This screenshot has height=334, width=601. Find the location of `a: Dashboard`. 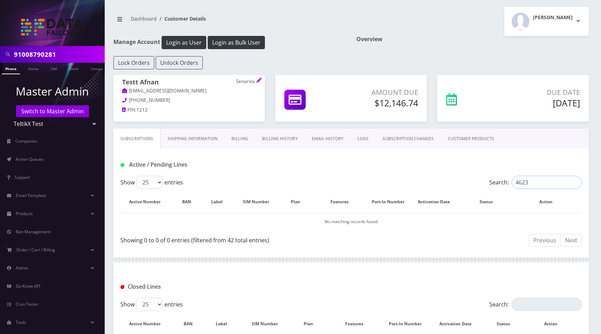

a: Dashboard is located at coordinates (144, 18).